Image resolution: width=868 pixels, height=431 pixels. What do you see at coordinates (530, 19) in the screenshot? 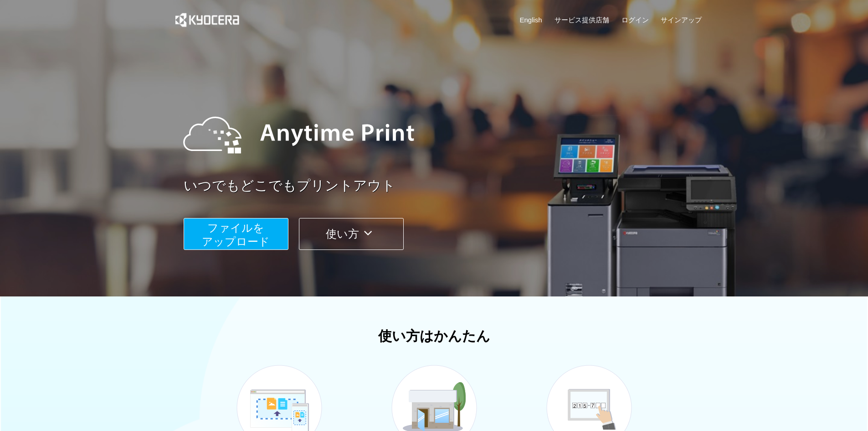
I see `a: English` at bounding box center [530, 19].